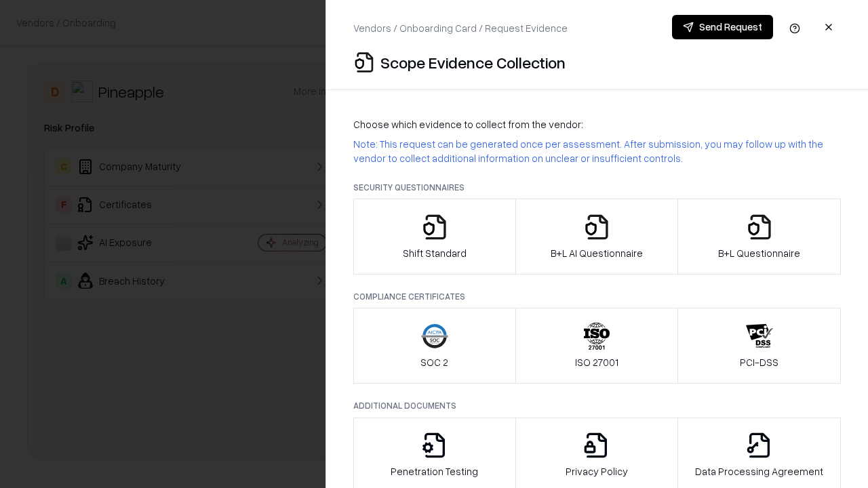 Image resolution: width=868 pixels, height=488 pixels. I want to click on p: Compliance Certificates, so click(597, 296).